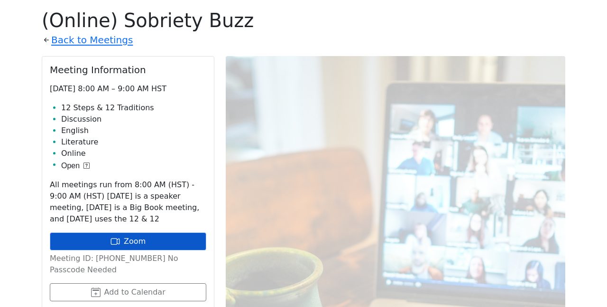 This screenshot has width=607, height=307. What do you see at coordinates (134, 153) in the screenshot?
I see `li: Online` at bounding box center [134, 153].